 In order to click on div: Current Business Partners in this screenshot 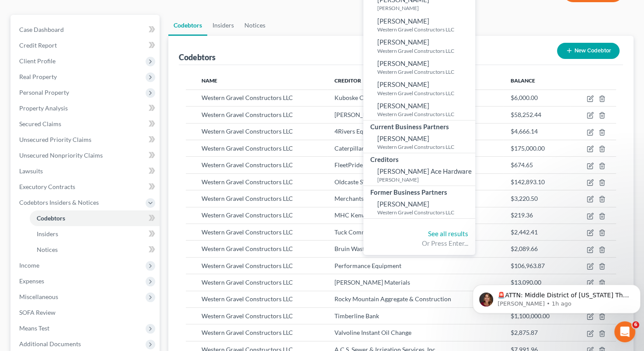, I will do `click(419, 126)`.